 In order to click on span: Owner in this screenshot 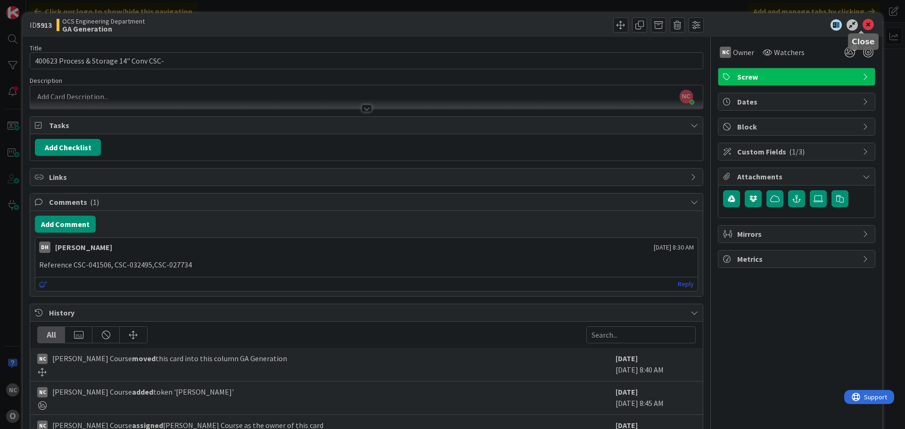, I will do `click(743, 52)`.